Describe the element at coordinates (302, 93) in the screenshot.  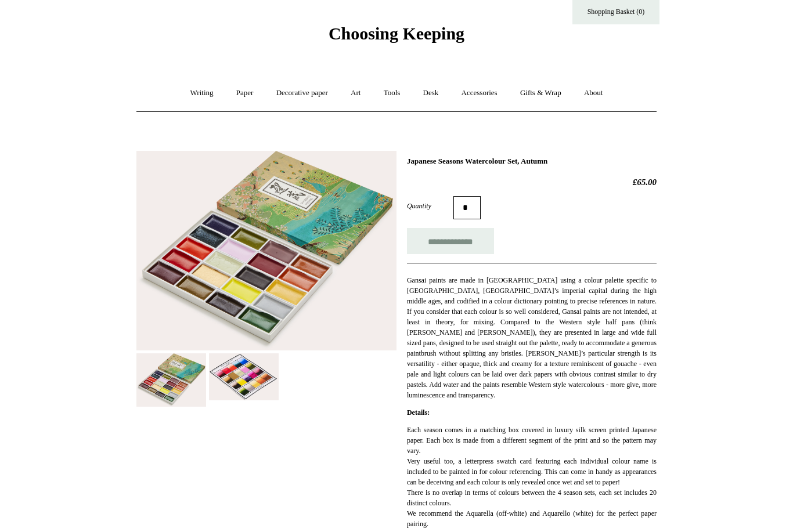
I see `a: Decorative paper` at that location.